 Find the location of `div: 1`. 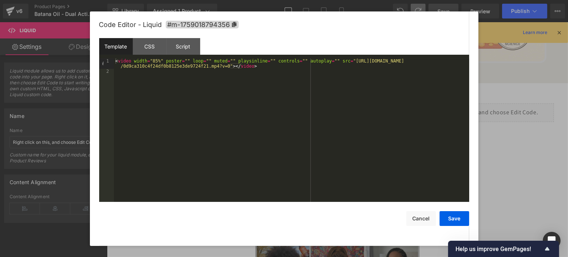

div: 1 is located at coordinates (107, 64).